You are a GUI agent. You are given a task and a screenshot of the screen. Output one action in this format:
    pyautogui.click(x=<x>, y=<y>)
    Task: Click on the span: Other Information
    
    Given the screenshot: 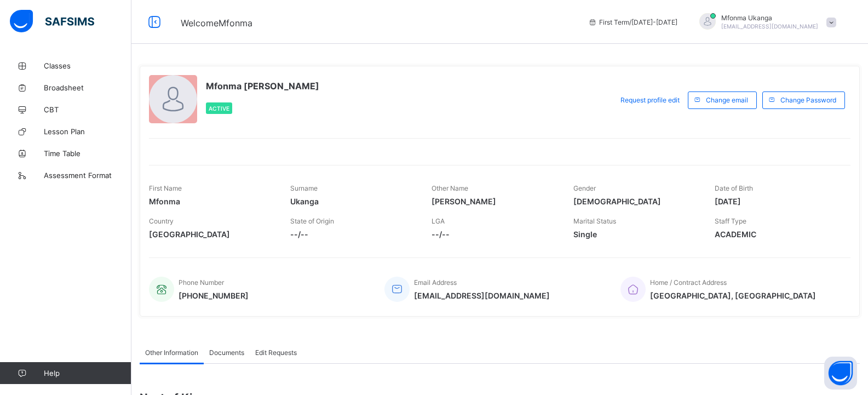 What is the action you would take?
    pyautogui.click(x=171, y=352)
    